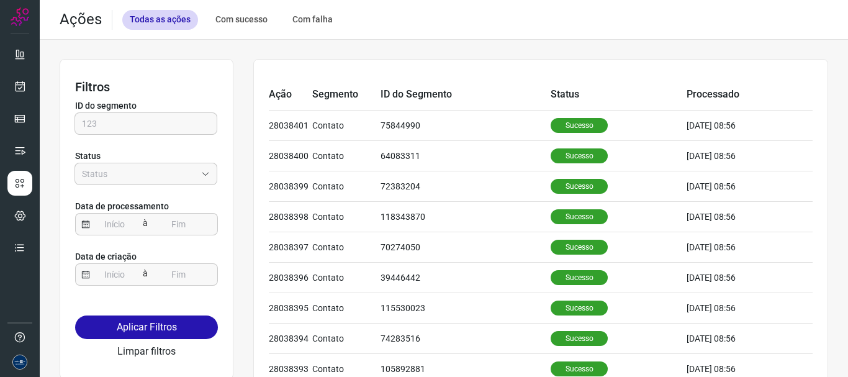 This screenshot has width=848, height=377. I want to click on td: 28038394, so click(291, 338).